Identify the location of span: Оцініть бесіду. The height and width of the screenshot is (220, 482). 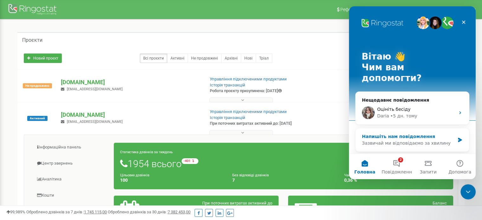
(45, 103).